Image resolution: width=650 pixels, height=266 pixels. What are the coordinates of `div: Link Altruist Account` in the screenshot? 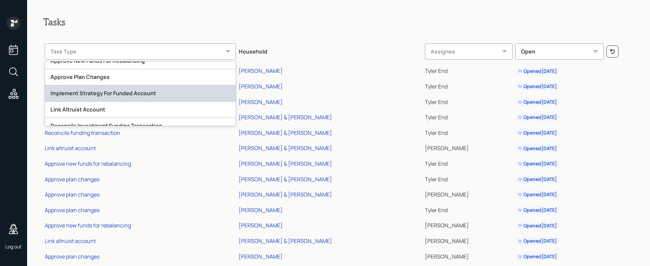 It's located at (140, 110).